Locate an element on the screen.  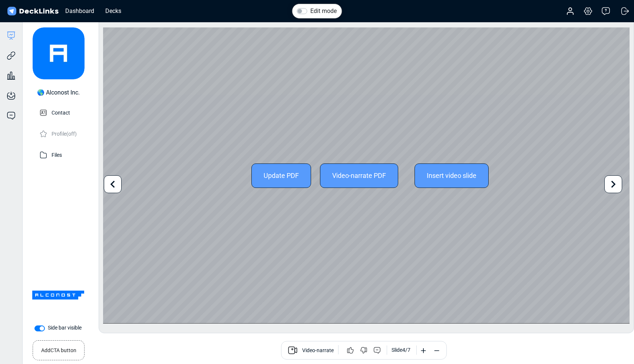
p: Contact is located at coordinates (61, 112).